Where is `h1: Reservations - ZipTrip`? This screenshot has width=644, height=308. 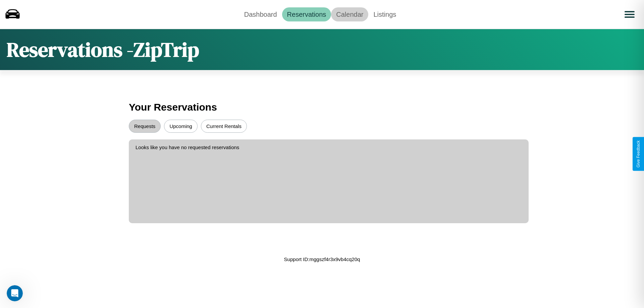
h1: Reservations - ZipTrip is located at coordinates (103, 49).